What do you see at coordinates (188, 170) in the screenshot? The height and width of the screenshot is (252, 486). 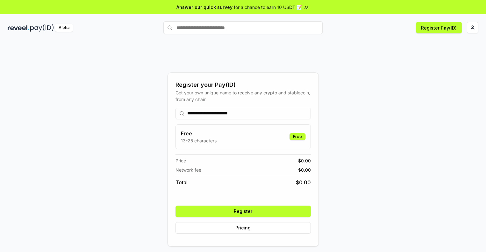 I see `span: Network fee` at bounding box center [188, 170].